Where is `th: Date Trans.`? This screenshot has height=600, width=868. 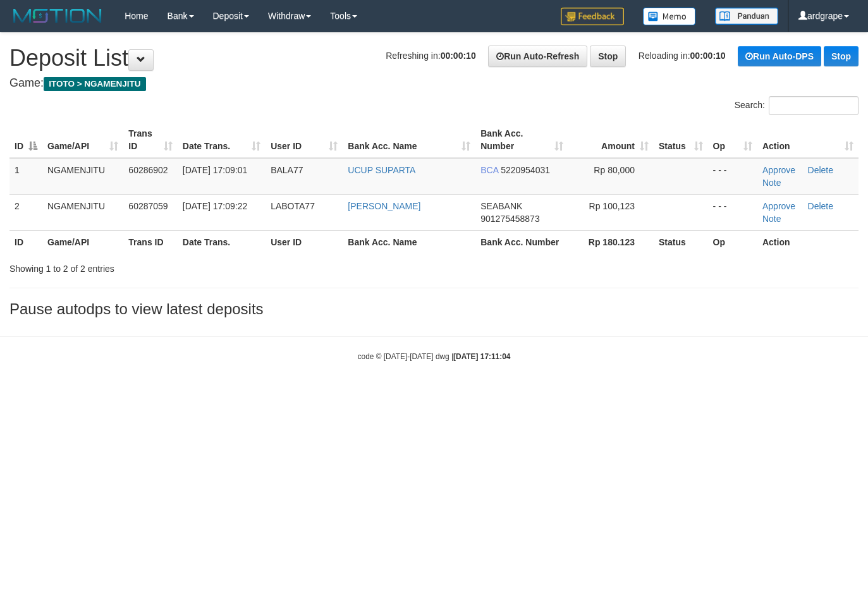
th: Date Trans. is located at coordinates (221, 241).